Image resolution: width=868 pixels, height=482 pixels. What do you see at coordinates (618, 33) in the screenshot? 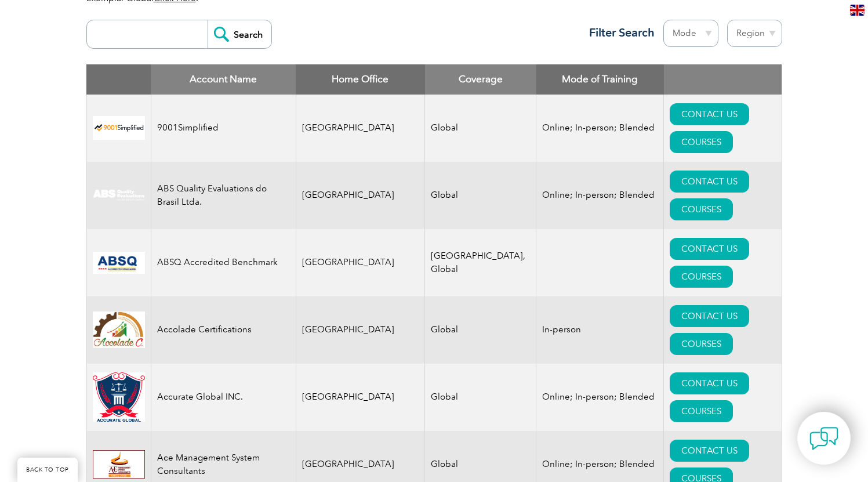
I see `h3: Filter Search` at bounding box center [618, 33].